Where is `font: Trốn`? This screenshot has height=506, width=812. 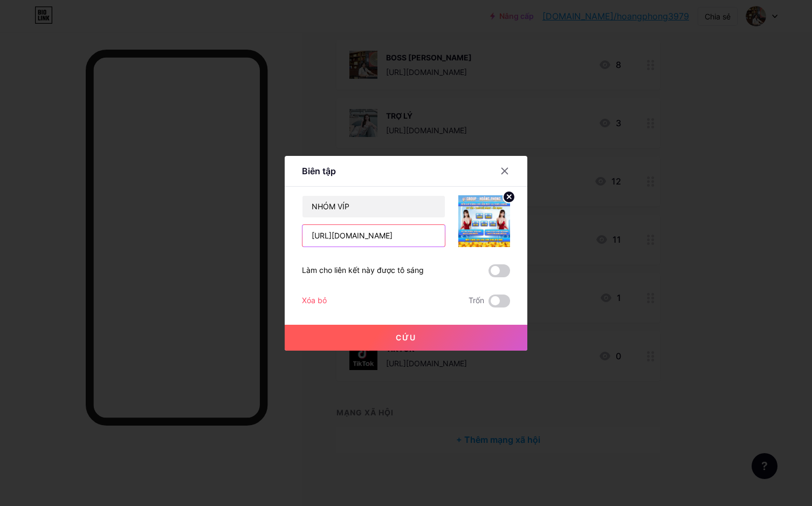 font: Trốn is located at coordinates (476, 300).